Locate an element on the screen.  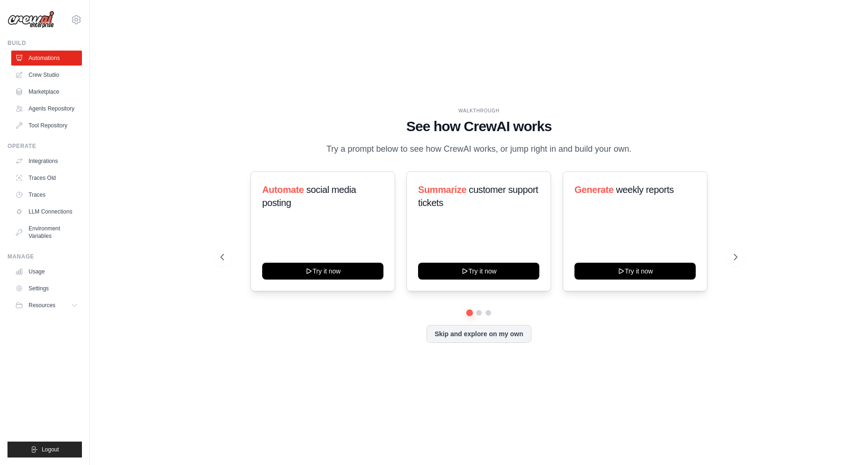
h1: See how CrewAI works is located at coordinates (479, 127).